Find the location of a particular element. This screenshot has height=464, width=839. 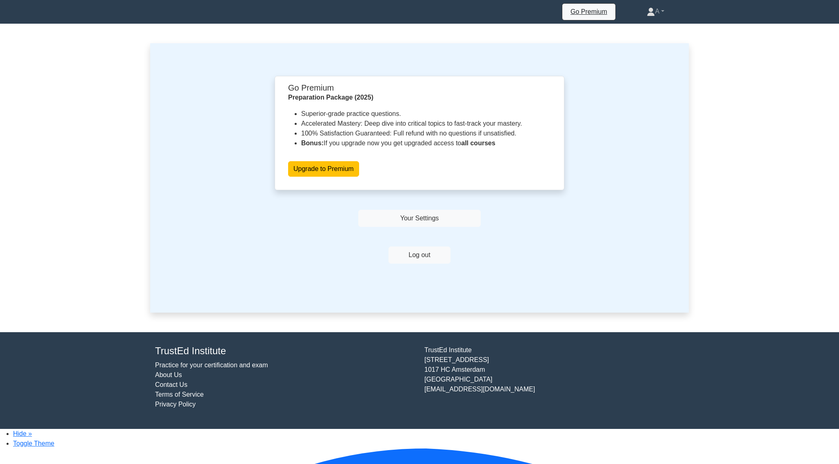

a: About Us is located at coordinates (169, 375).